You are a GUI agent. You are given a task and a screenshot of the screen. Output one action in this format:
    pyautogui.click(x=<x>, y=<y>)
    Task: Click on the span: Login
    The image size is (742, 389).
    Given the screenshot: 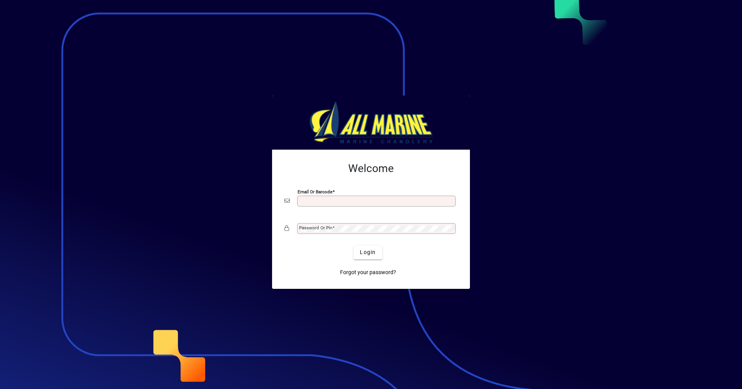 What is the action you would take?
    pyautogui.click(x=367, y=252)
    